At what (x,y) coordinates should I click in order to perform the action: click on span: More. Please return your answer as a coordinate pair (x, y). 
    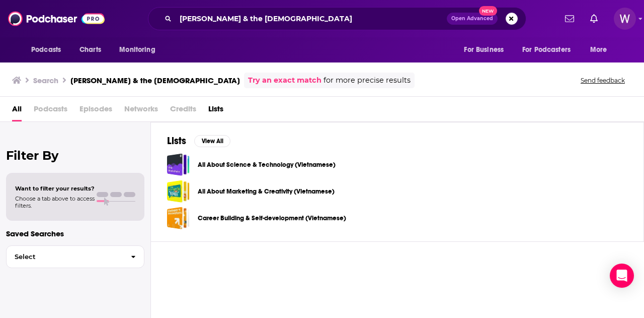
    Looking at the image, I should click on (599, 50).